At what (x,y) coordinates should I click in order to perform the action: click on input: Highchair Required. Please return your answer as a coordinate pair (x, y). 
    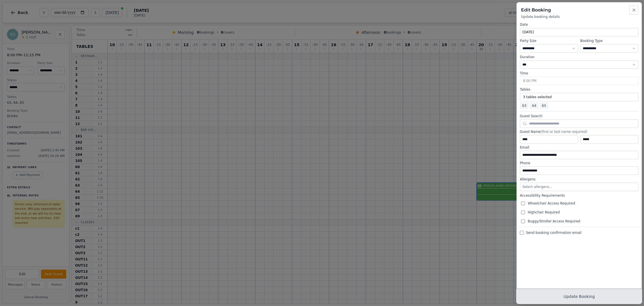
    Looking at the image, I should click on (523, 212).